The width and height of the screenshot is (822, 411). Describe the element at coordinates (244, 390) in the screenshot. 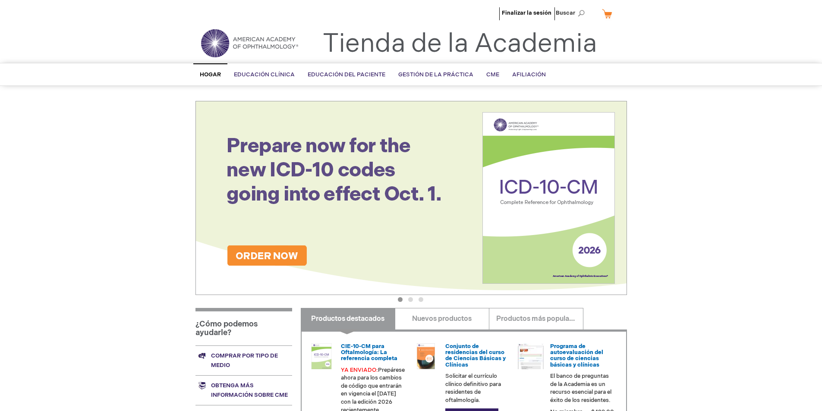

I see `a: Obtenga más información sobre CME` at that location.